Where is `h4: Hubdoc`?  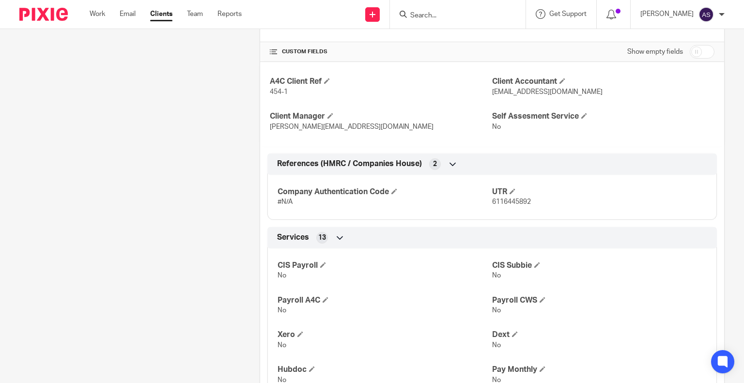
h4: Hubdoc is located at coordinates (385, 370).